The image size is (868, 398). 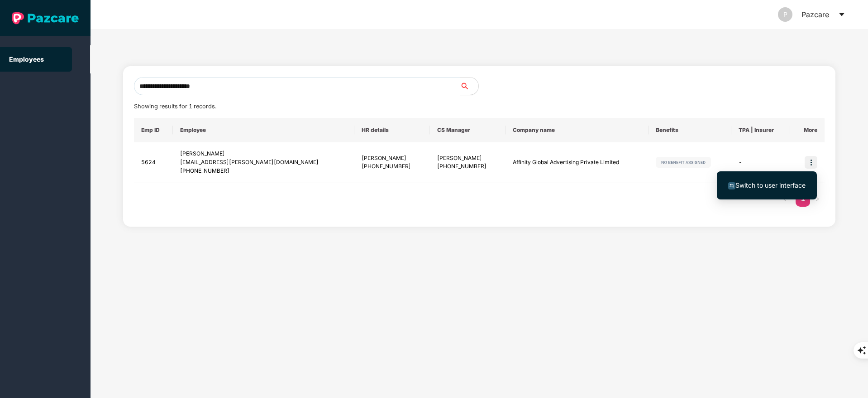 What do you see at coordinates (811, 162) in the screenshot?
I see `img: icon` at bounding box center [811, 162].